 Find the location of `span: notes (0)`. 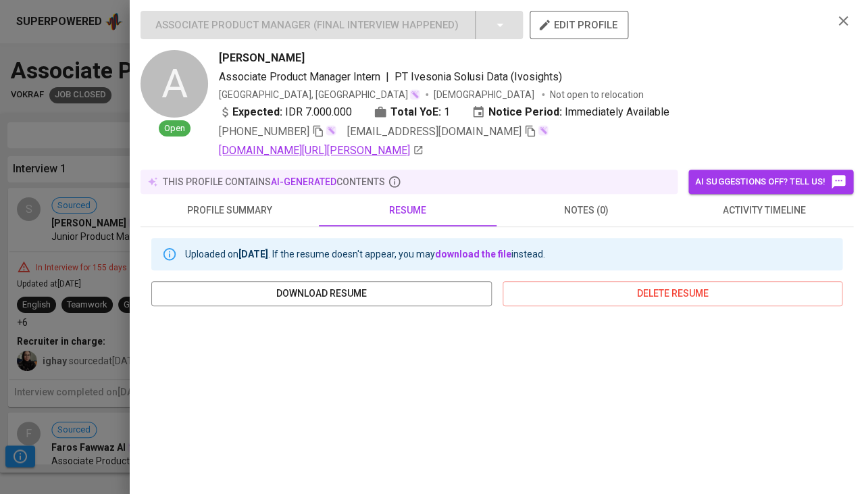

span: notes (0) is located at coordinates (586, 210).